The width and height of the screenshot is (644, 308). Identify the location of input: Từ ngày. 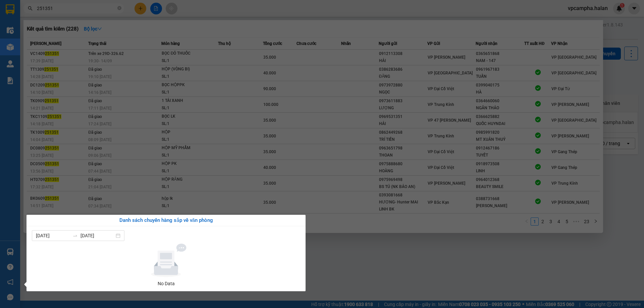
(52, 236).